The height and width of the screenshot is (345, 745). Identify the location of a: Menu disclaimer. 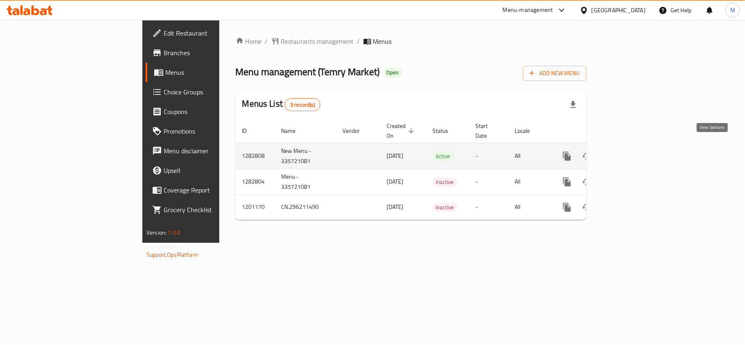
(206, 151).